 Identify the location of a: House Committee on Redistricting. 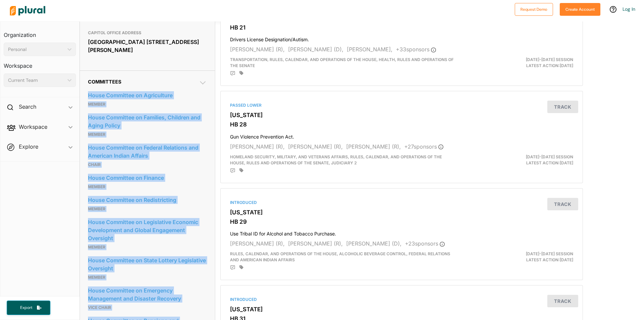
(147, 200).